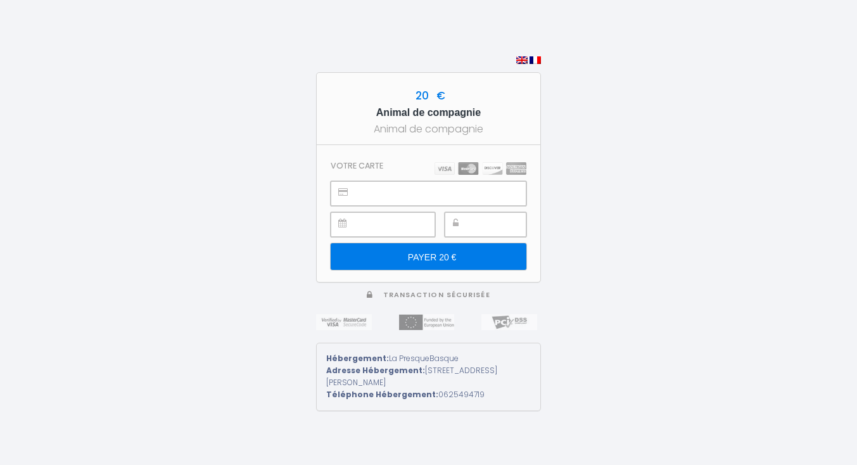 This screenshot has height=465, width=857. What do you see at coordinates (428, 359) in the screenshot?
I see `div: La PresqueBasque` at bounding box center [428, 359].